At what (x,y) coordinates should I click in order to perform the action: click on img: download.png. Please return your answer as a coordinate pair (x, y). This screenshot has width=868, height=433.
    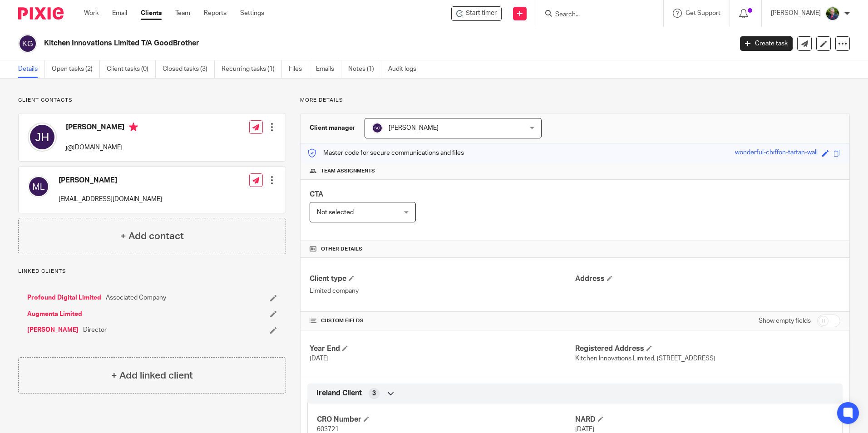
    Looking at the image, I should click on (833, 14).